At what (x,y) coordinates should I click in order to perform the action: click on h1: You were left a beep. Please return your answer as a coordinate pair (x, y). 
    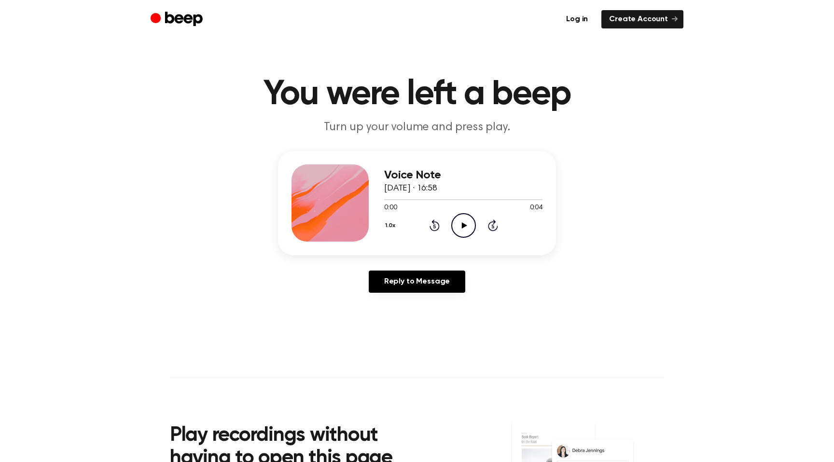
    Looking at the image, I should click on (417, 95).